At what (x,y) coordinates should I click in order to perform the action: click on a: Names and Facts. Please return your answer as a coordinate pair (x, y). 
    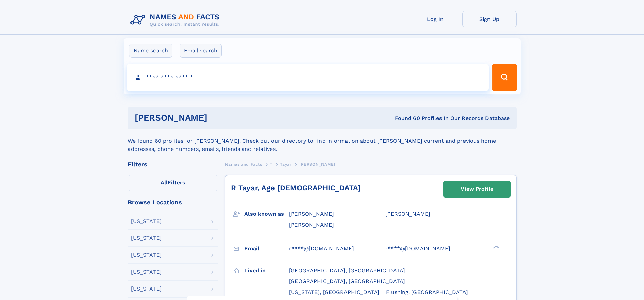
    Looking at the image, I should click on (244, 164).